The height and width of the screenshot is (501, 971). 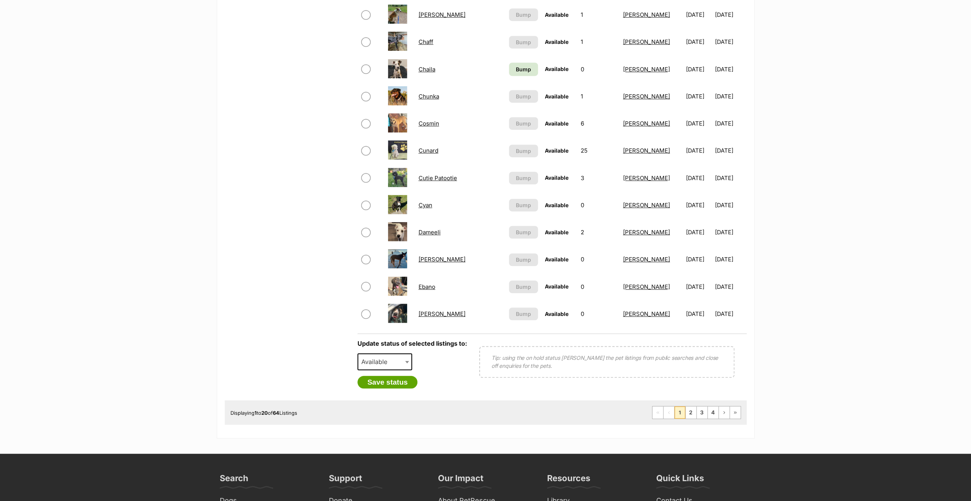 What do you see at coordinates (696, 412) in the screenshot?
I see `nav: Pagination` at bounding box center [696, 412].